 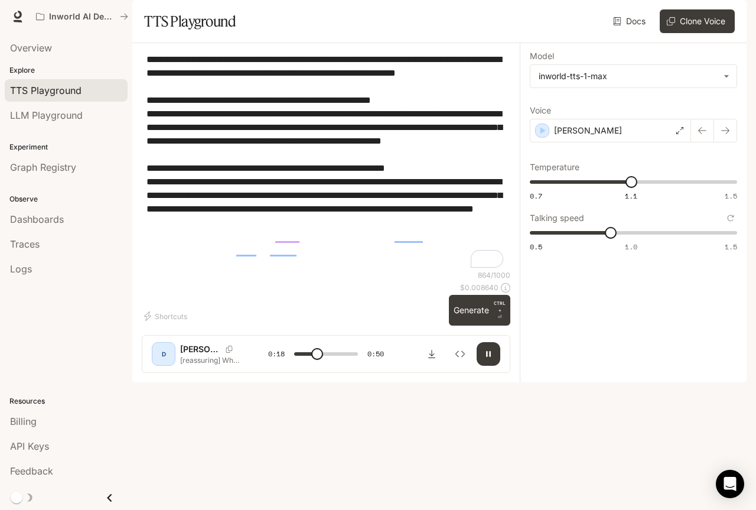 I want to click on span: 0.7, so click(x=536, y=195).